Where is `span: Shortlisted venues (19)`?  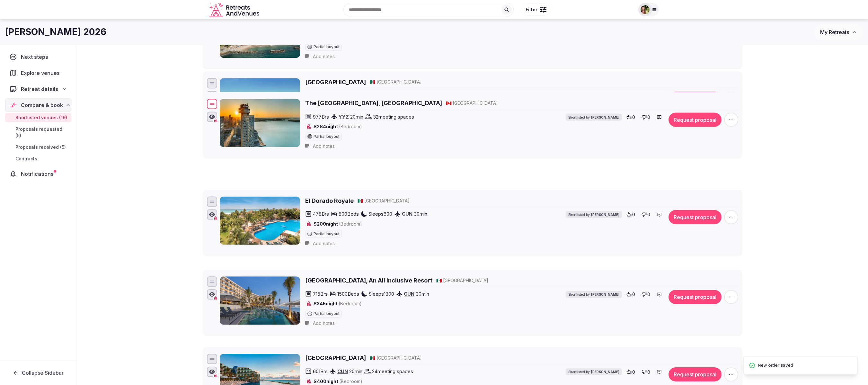 span: Shortlisted venues (19) is located at coordinates (42, 118).